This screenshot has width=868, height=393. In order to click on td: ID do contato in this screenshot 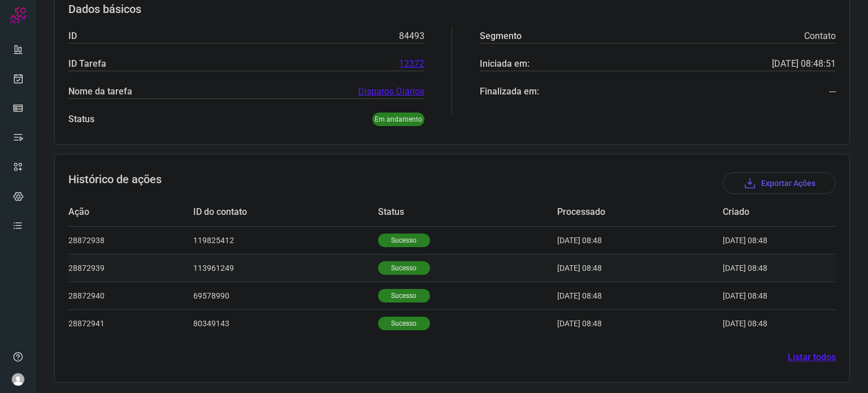, I will do `click(285, 212)`.